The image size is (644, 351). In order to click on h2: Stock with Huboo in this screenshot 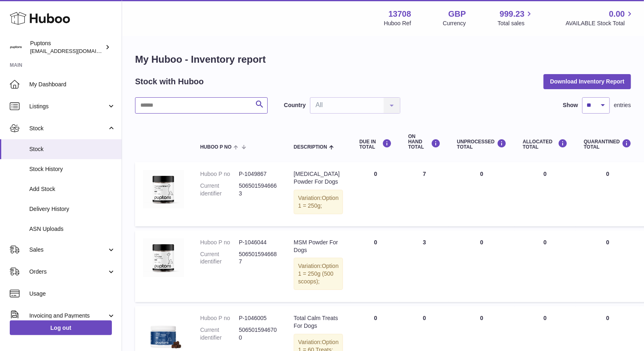, I will do `click(169, 82)`.